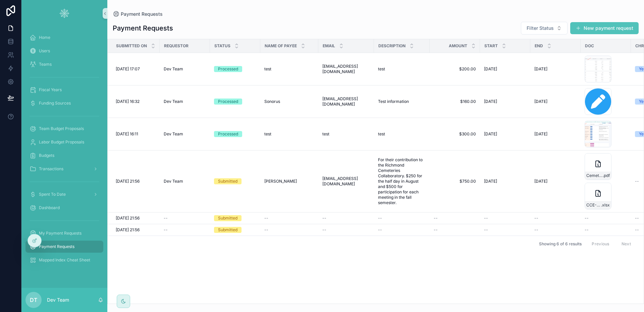  Describe the element at coordinates (65, 260) in the screenshot. I see `span: Mapped Index Cheat Sheet` at that location.